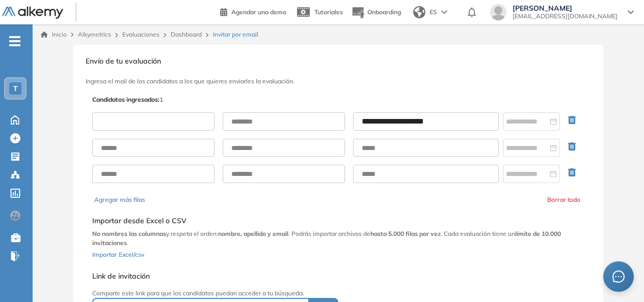 The height and width of the screenshot is (302, 644). Describe the element at coordinates (118, 254) in the screenshot. I see `button: Importar Excel/csv` at that location.